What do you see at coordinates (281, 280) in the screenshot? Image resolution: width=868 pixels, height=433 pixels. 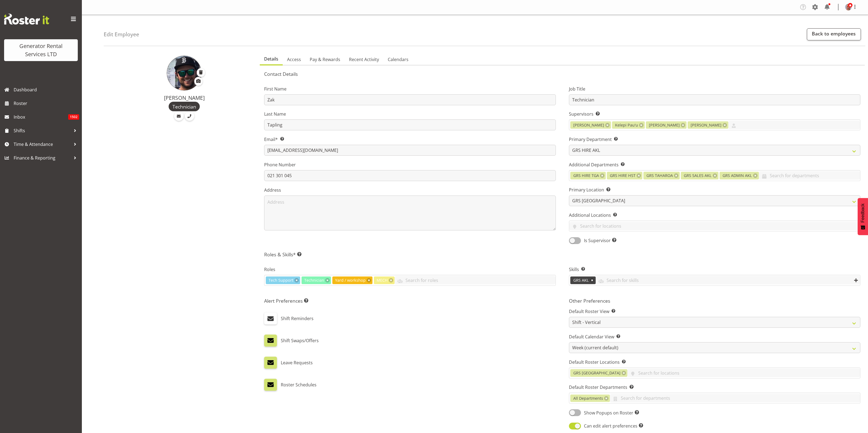 I see `span: Tech Support` at bounding box center [281, 280].